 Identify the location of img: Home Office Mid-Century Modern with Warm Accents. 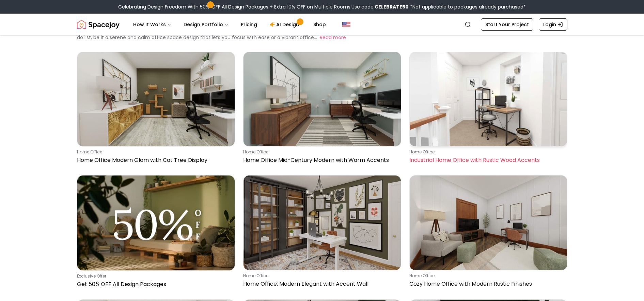
(322, 99).